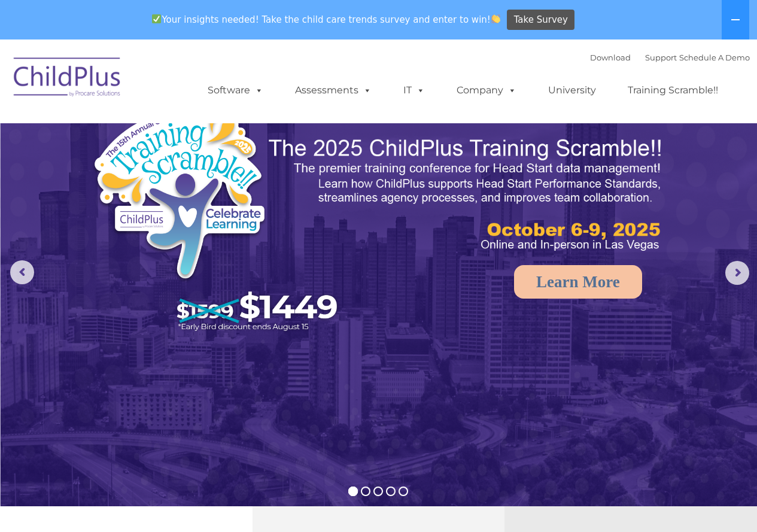 This screenshot has width=757, height=532. Describe the element at coordinates (672, 90) in the screenshot. I see `a: Training Scramble!!` at that location.